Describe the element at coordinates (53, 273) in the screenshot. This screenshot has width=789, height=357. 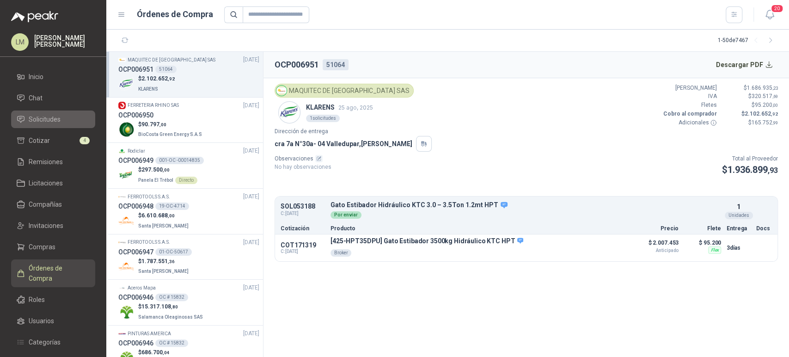
I see `a: Órdenes de Compra` at that location.